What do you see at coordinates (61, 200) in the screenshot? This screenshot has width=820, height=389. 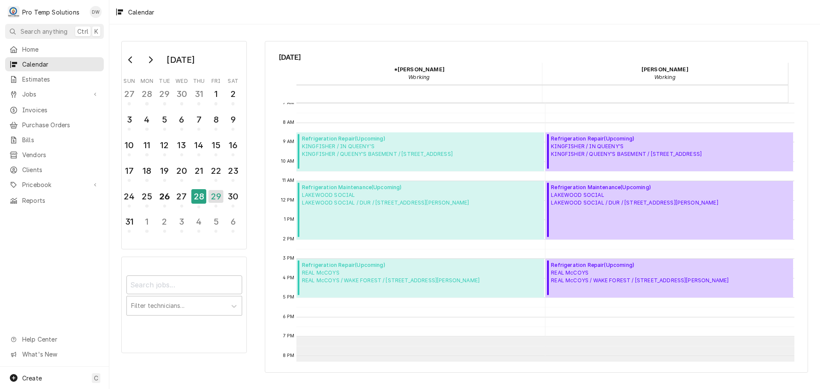 I see `span: Reports` at bounding box center [61, 200].